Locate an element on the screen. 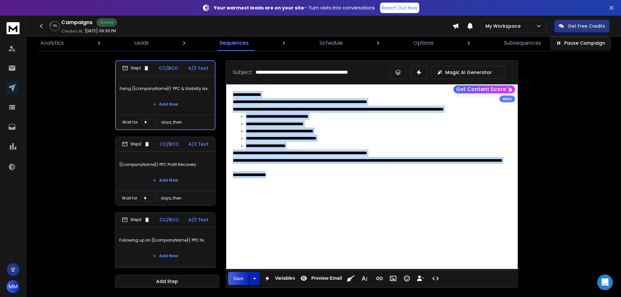  h1: Campaigns is located at coordinates (77, 22).